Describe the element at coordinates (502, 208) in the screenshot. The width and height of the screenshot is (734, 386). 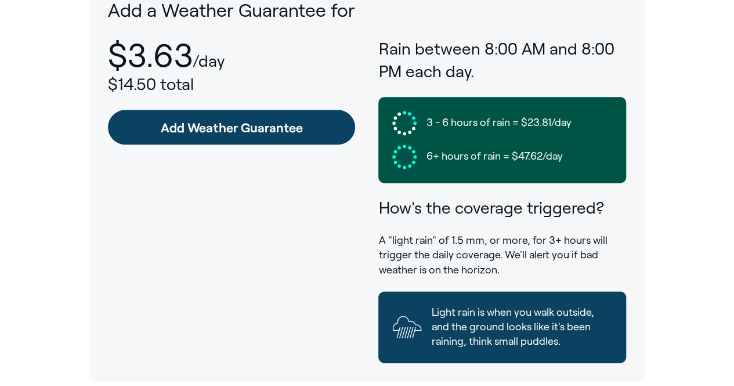
I see `h3: How's the coverage triggered?` at that location.